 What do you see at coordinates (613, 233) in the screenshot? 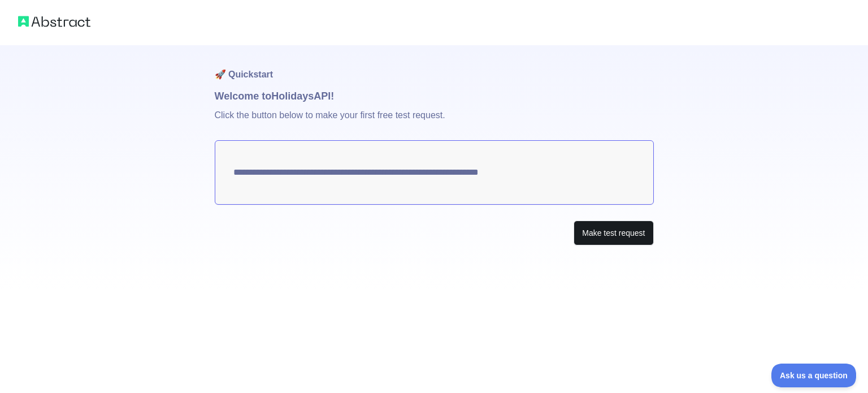
I see `button: Make test request` at bounding box center [613, 233].